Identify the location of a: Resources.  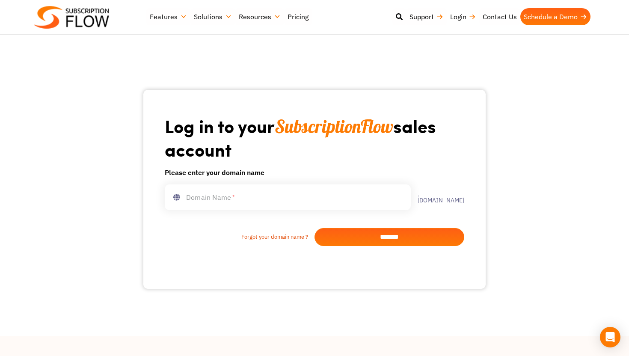
(260, 17).